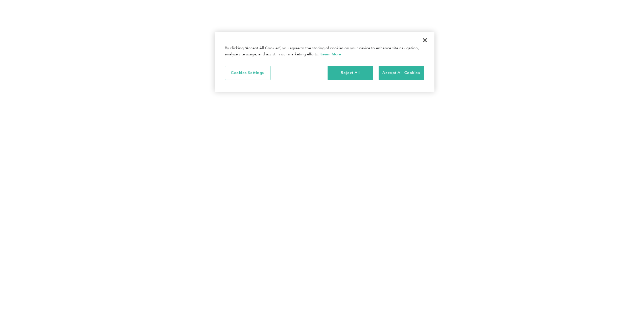 The height and width of the screenshot is (319, 644). What do you see at coordinates (325, 51) in the screenshot?
I see `div: By clicking “Accept All Cookies”, you agree to the storing of cookies on your device to enhance s...` at bounding box center [325, 51].